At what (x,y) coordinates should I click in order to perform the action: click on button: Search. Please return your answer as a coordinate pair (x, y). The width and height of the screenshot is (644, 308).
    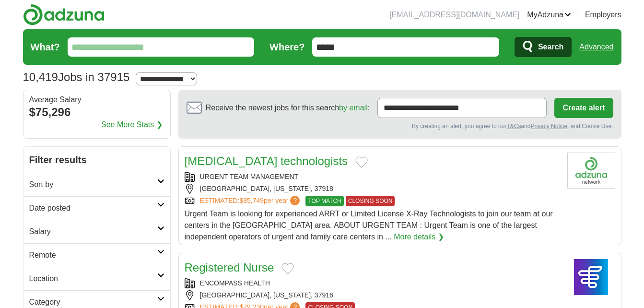
    Looking at the image, I should click on (543, 47).